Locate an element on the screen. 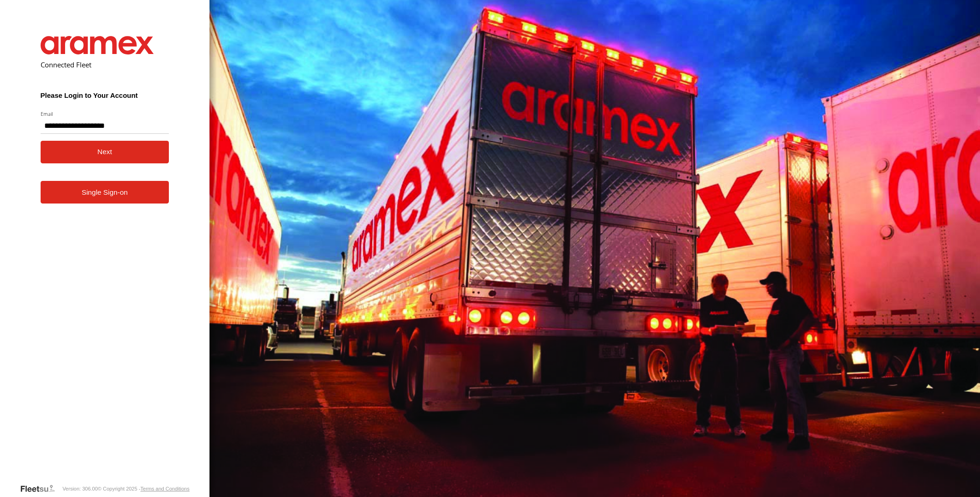 This screenshot has width=980, height=497. div: Version: 306.00 is located at coordinates (80, 489).